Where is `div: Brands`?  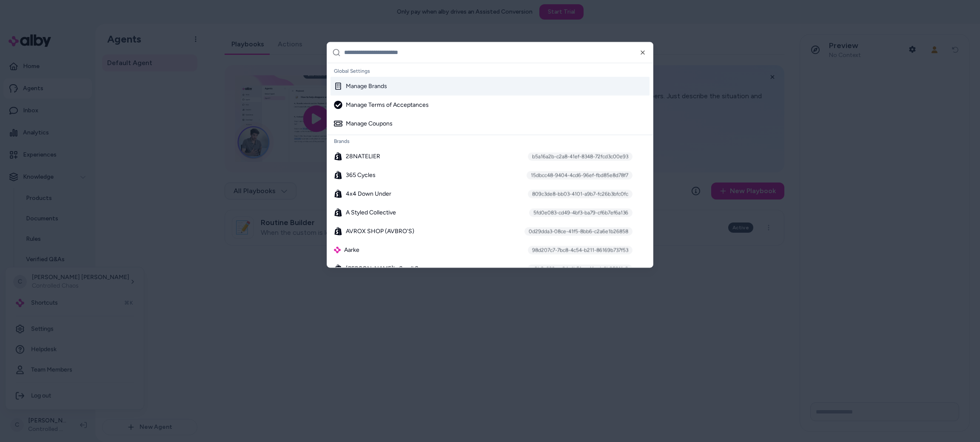
div: Brands is located at coordinates (490, 141).